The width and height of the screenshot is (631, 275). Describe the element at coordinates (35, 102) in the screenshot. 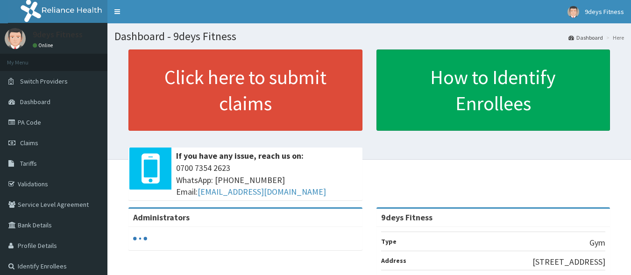

I see `span: Dashboard` at that location.